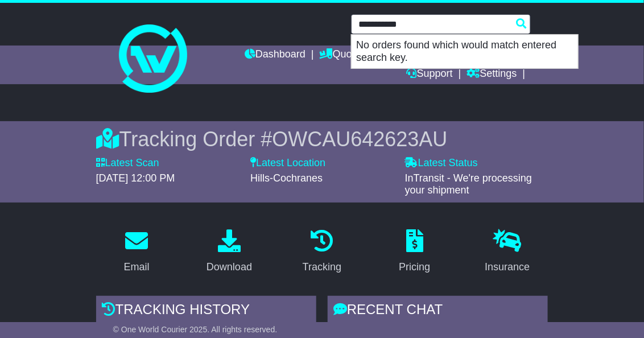 This screenshot has width=644, height=338. What do you see at coordinates (322, 266) in the screenshot?
I see `div: Tracking` at bounding box center [322, 266].